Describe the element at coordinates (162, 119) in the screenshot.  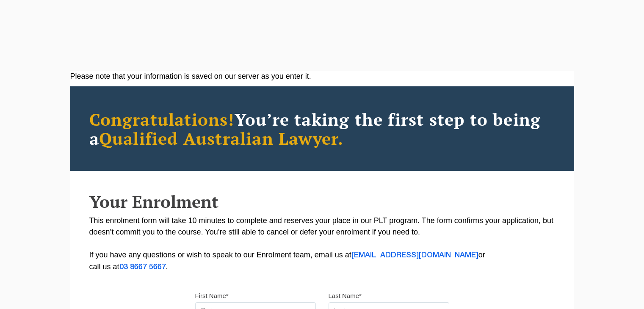
I see `span: Congratulations!` at that location.